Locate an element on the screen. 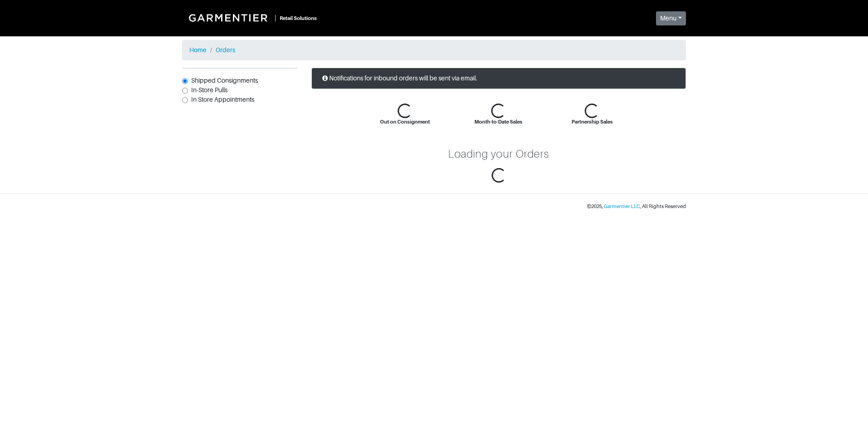 This screenshot has height=437, width=868. button: Menu is located at coordinates (671, 18).